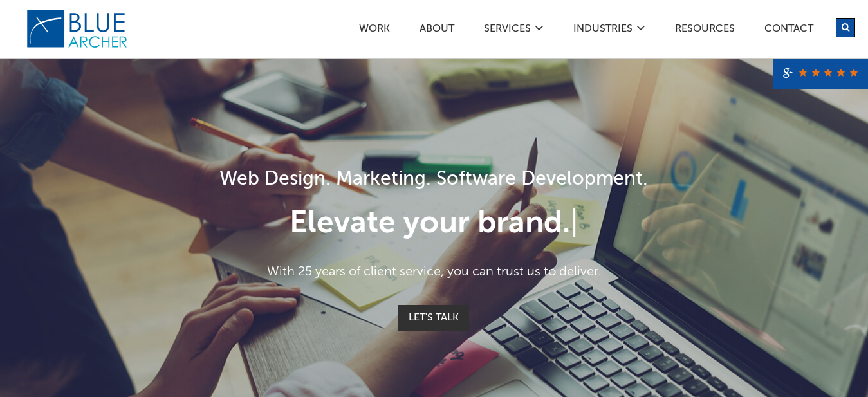 This screenshot has width=868, height=397. Describe the element at coordinates (603, 30) in the screenshot. I see `a: Industries` at that location.